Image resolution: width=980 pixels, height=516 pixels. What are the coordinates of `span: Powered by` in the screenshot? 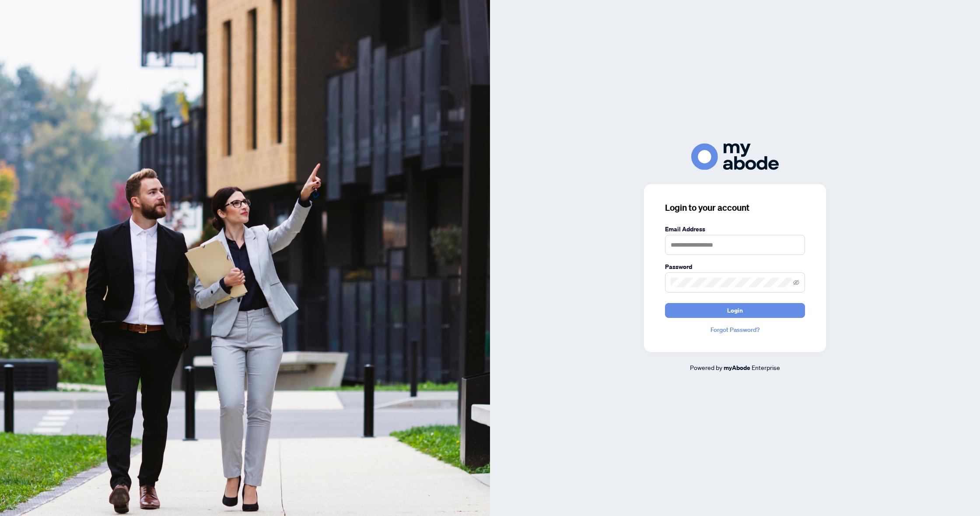 It's located at (706, 367).